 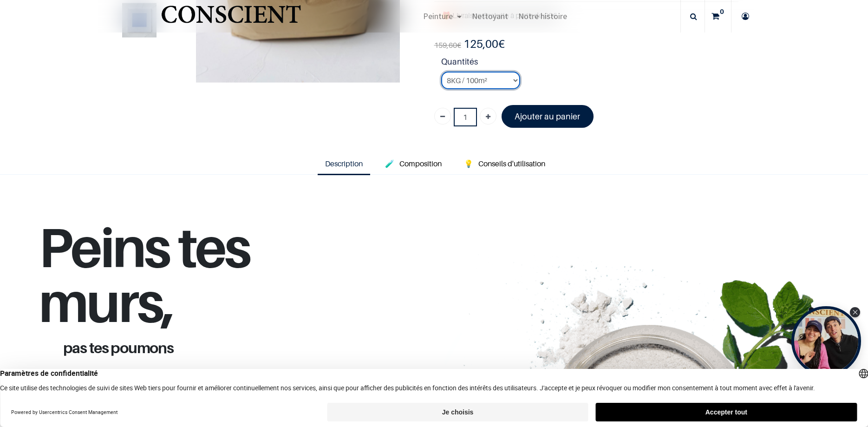 What do you see at coordinates (548, 116) in the screenshot?
I see `a: Ajouter au panier` at bounding box center [548, 116].